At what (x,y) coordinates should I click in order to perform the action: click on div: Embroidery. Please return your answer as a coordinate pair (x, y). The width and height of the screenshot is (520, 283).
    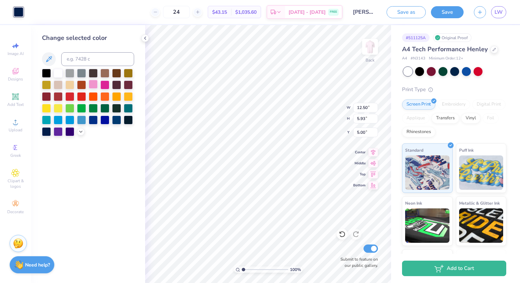
    Looking at the image, I should click on (454, 105).